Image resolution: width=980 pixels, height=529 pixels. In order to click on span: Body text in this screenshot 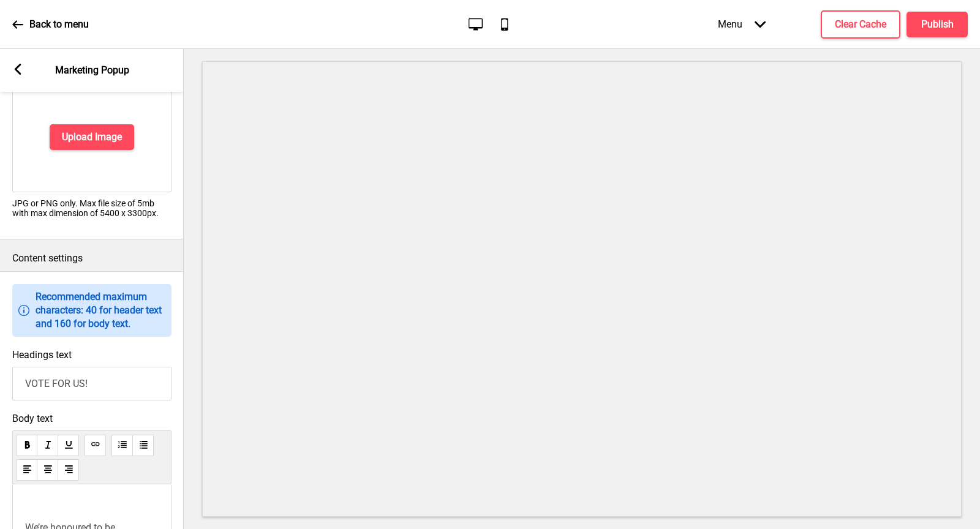, I will do `click(92, 419)`.